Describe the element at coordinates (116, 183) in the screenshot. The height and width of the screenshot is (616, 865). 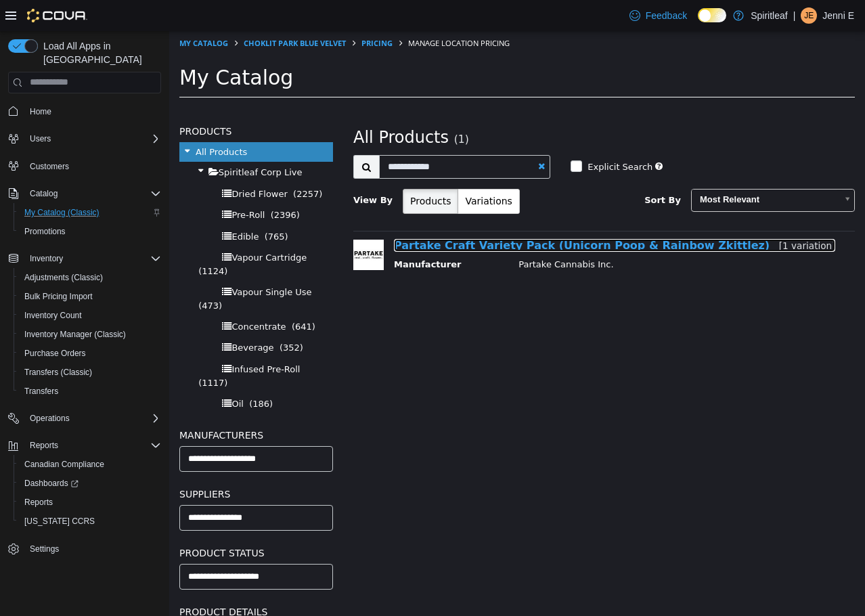
I see `span: (2396)` at that location.